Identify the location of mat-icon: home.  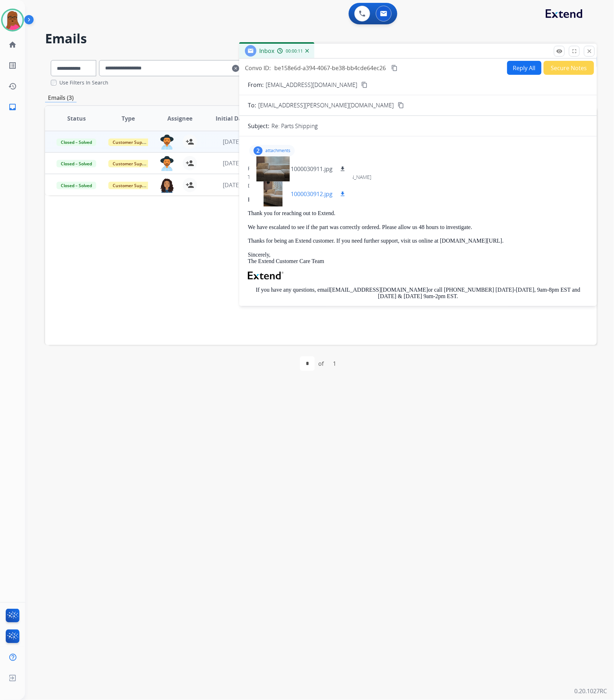
(13, 45).